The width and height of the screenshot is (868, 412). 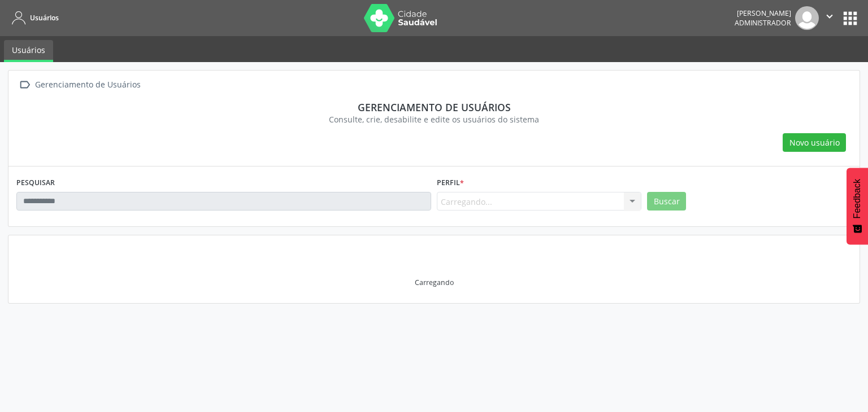 What do you see at coordinates (44, 18) in the screenshot?
I see `span: Usuários` at bounding box center [44, 18].